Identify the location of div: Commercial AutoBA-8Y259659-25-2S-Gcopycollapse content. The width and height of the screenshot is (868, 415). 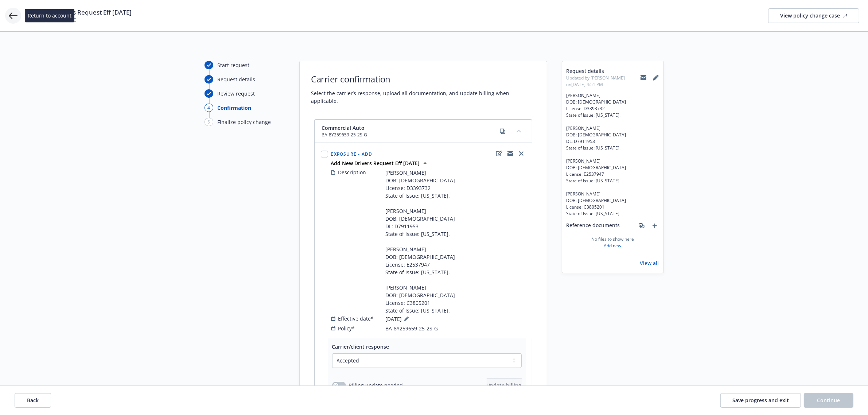
(424, 131).